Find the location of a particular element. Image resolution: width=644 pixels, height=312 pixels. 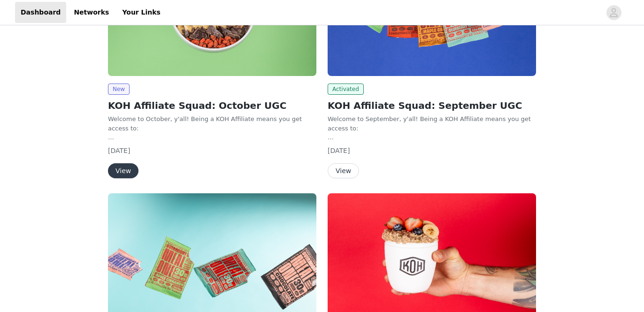

span: New is located at coordinates (119, 89).